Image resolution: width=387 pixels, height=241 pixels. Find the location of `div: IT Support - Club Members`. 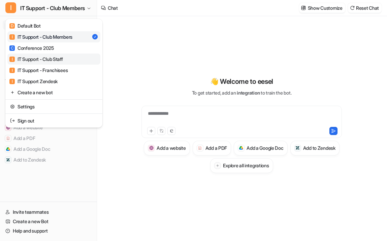

div: IT Support - Club Members is located at coordinates (41, 37).